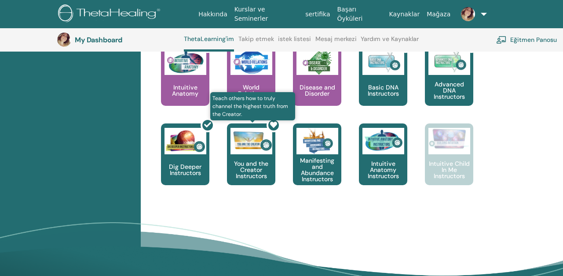 Image resolution: width=563 pixels, height=276 pixels. Describe the element at coordinates (119, 40) in the screenshot. I see `h3: My Dashboard` at that location.